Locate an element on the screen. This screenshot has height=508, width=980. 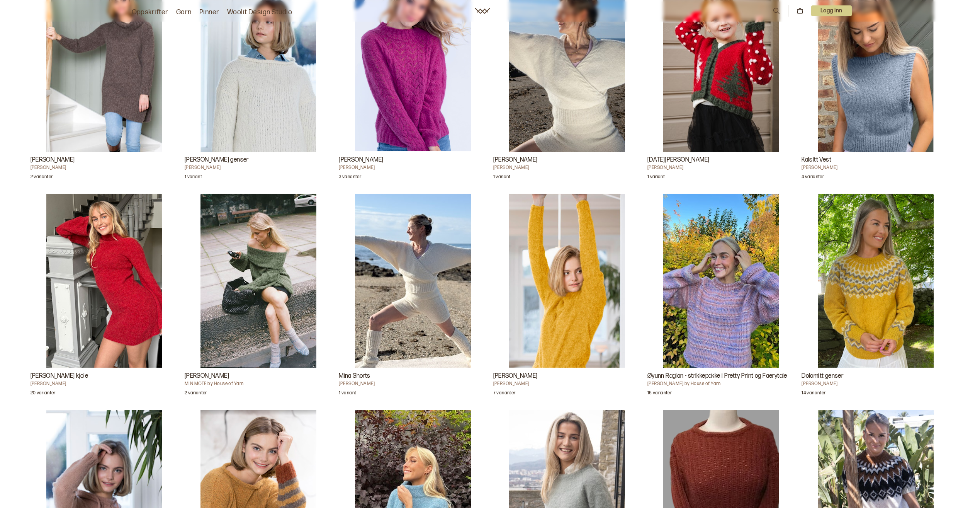
a: Rubina kjole is located at coordinates (104, 297).